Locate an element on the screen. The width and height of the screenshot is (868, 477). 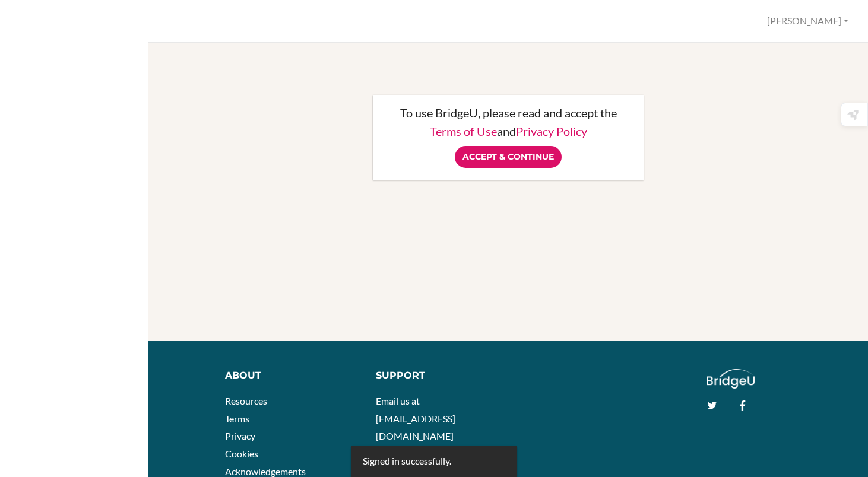
a: Privacy is located at coordinates (240, 436).